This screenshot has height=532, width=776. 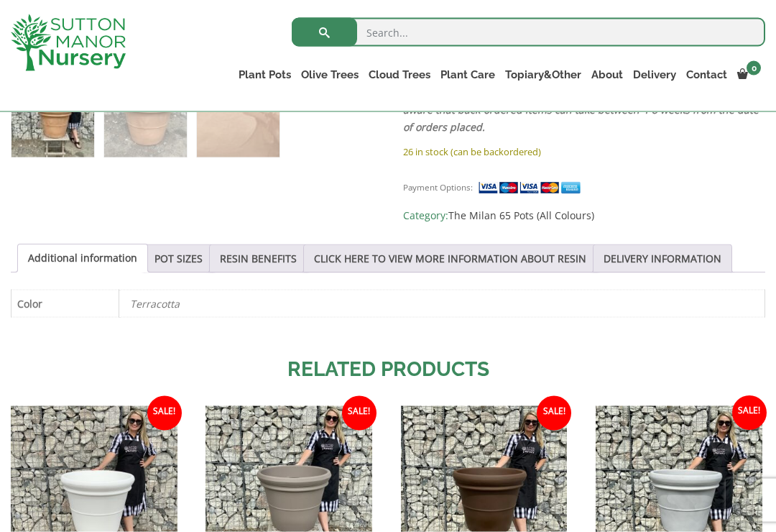 I want to click on img: The Milan Pot 65 Colour Terracotta - Image 2, so click(x=145, y=115).